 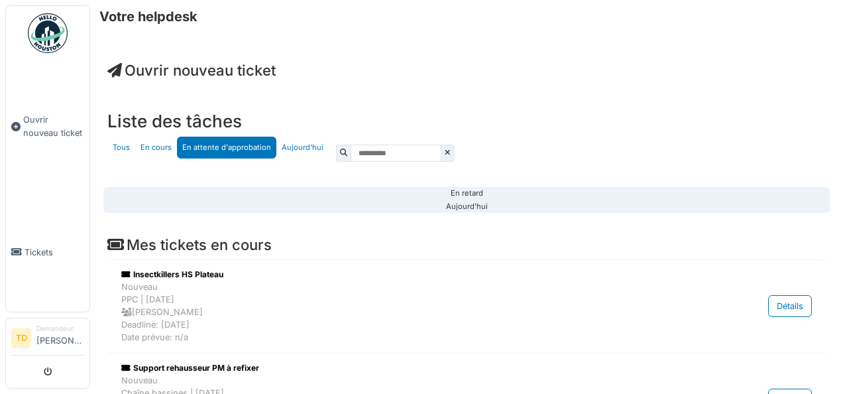 I want to click on a: Tous, so click(x=121, y=147).